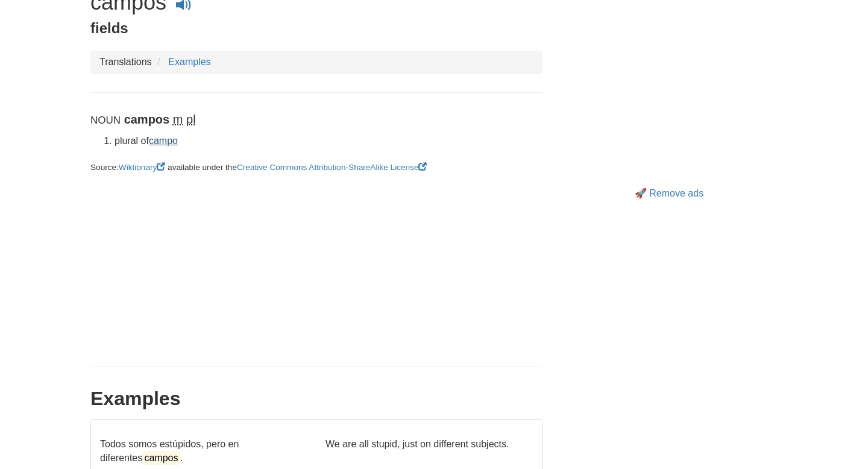 Image resolution: width=868 pixels, height=469 pixels. What do you see at coordinates (109, 28) in the screenshot?
I see `span: fields` at bounding box center [109, 28].